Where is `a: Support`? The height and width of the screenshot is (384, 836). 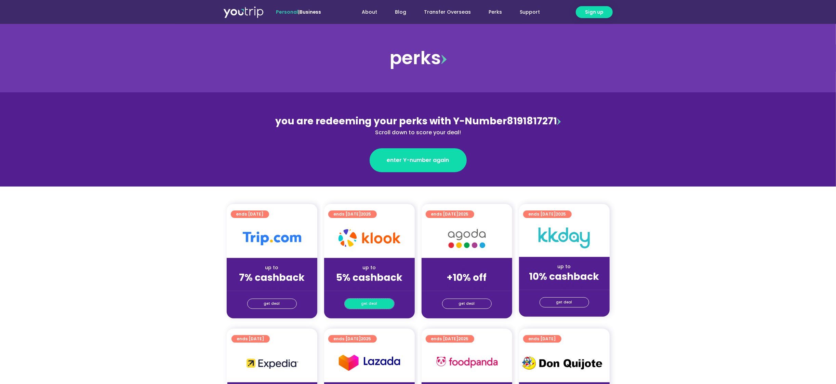 a: Support is located at coordinates (530, 12).